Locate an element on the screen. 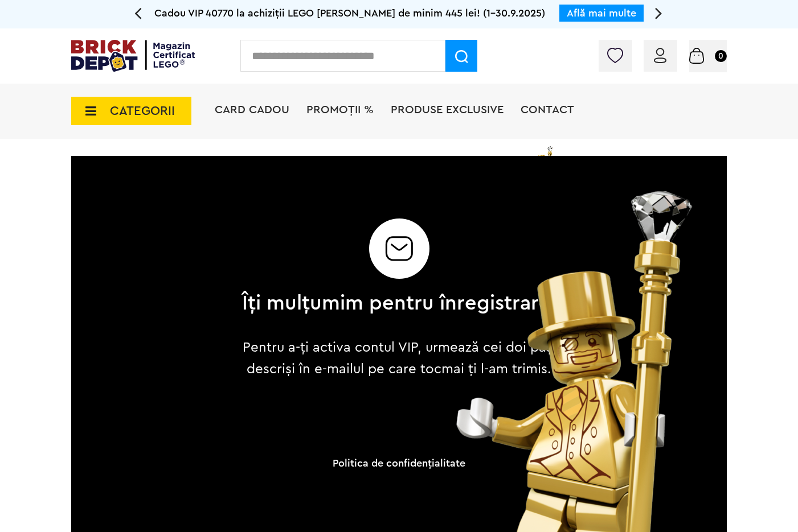 This screenshot has width=798, height=532. a: Află mai multe is located at coordinates (601, 13).